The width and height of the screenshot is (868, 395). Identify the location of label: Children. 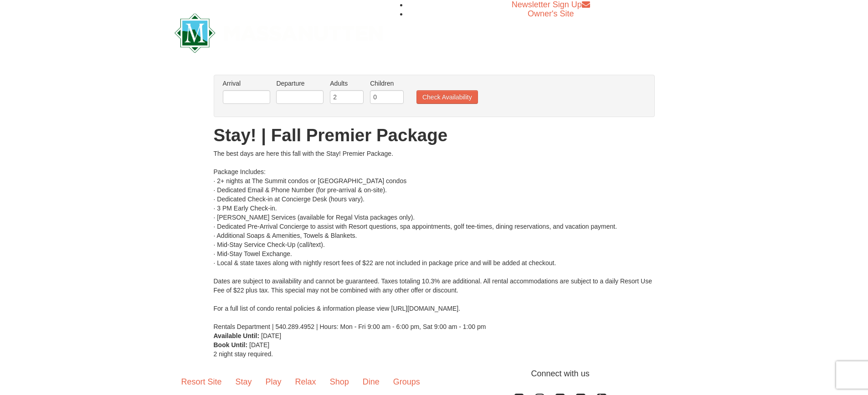
(387, 83).